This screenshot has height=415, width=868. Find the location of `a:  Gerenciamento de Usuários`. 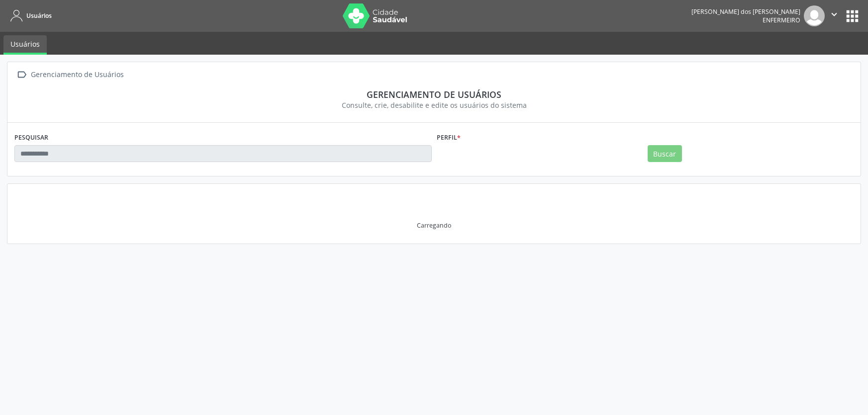

a:  Gerenciamento de Usuários is located at coordinates (70, 75).